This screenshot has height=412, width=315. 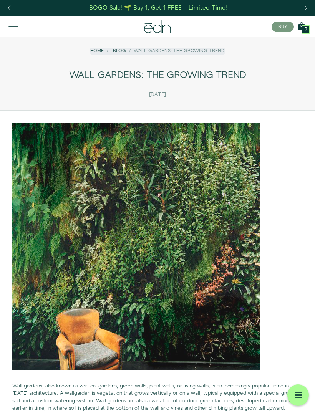 What do you see at coordinates (97, 51) in the screenshot?
I see `a: Home` at bounding box center [97, 51].